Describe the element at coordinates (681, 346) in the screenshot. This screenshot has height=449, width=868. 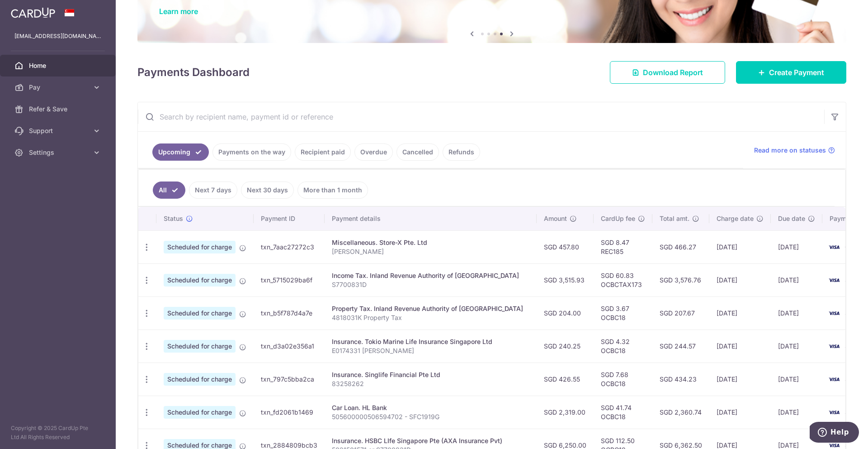
I see `td: SGD 244.57` at that location.